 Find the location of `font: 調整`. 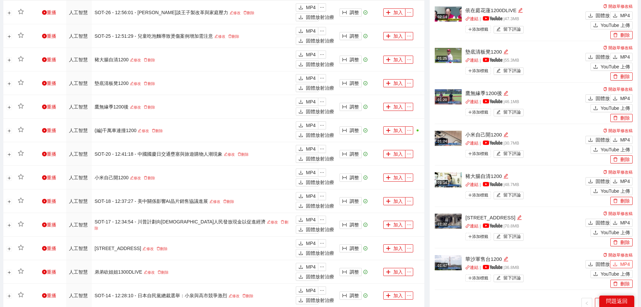

font: 調整 is located at coordinates (355, 177).